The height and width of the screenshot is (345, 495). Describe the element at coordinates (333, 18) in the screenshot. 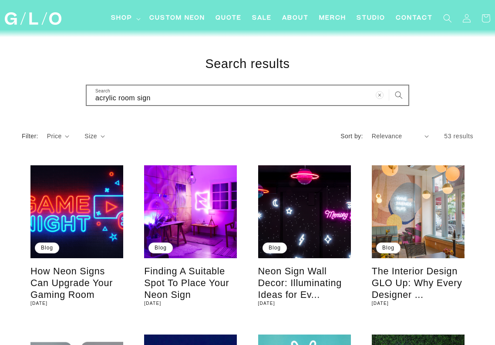

I see `span: Merch` at that location.